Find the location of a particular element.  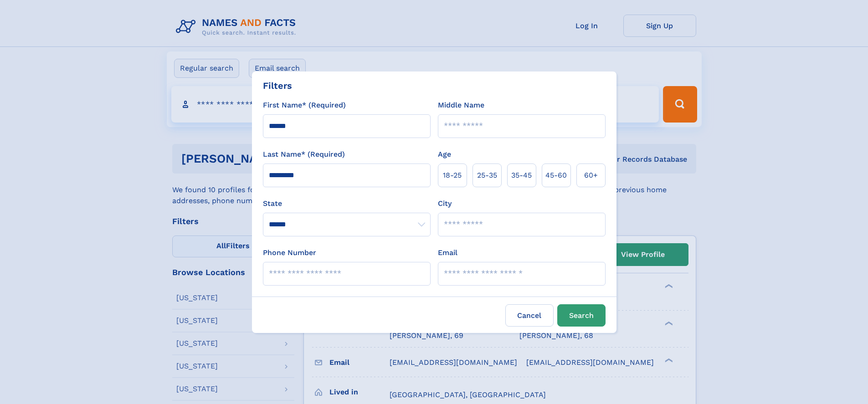

label: City is located at coordinates (445, 203).